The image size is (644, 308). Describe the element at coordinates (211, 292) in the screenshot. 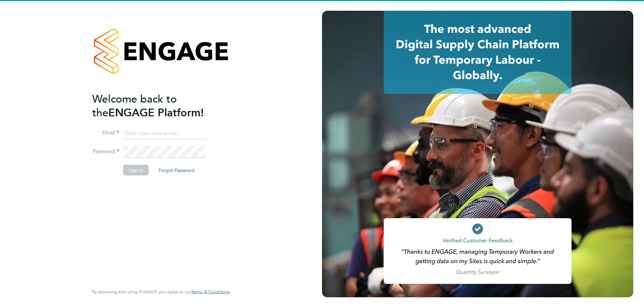

I see `span: Terms & Conditions` at that location.